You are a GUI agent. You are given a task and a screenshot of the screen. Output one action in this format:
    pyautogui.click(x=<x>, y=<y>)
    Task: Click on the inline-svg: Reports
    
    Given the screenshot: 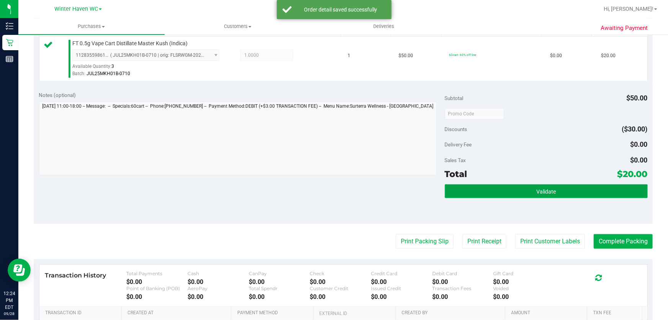 What is the action you would take?
    pyautogui.click(x=10, y=59)
    